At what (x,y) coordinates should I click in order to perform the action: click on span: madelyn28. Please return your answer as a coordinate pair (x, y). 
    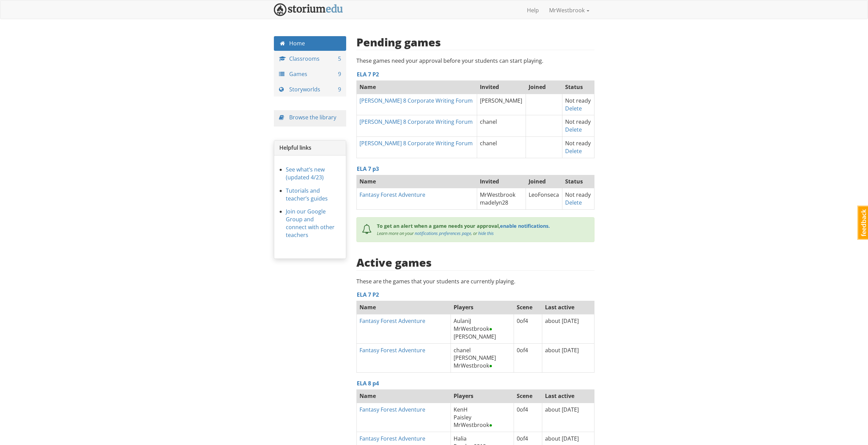
    Looking at the image, I should click on (494, 203).